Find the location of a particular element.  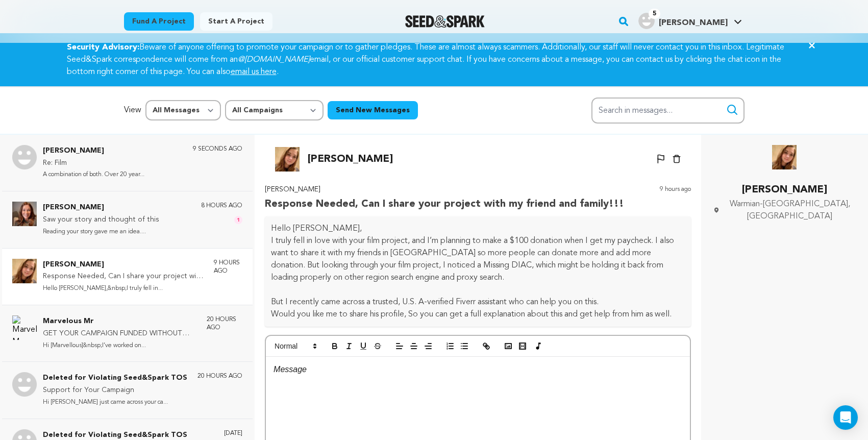

img: Samuel Eric Photo is located at coordinates (25, 157).